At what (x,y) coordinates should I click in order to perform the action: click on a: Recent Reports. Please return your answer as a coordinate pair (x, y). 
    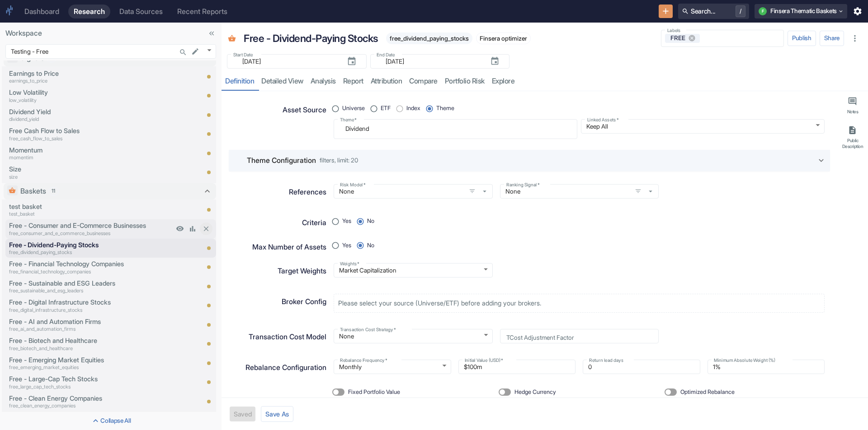
    Looking at the image, I should click on (202, 11).